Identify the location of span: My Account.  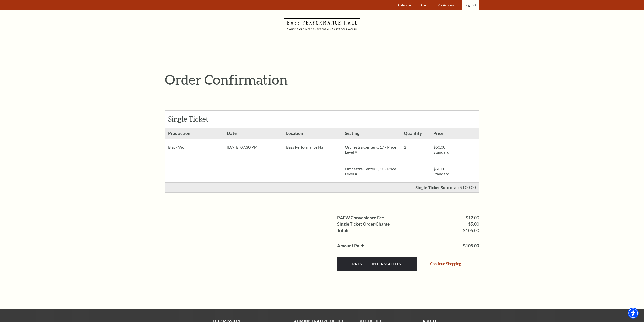
(446, 5).